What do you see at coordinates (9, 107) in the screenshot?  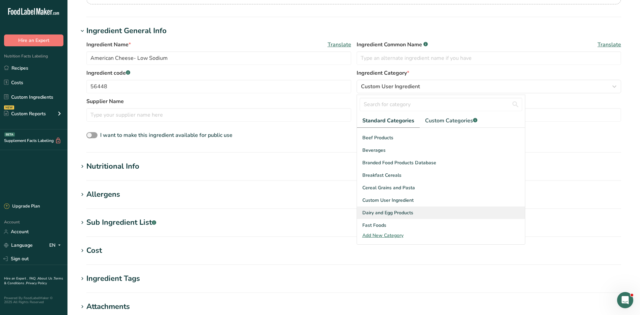 I see `div: NEW` at bounding box center [9, 107].